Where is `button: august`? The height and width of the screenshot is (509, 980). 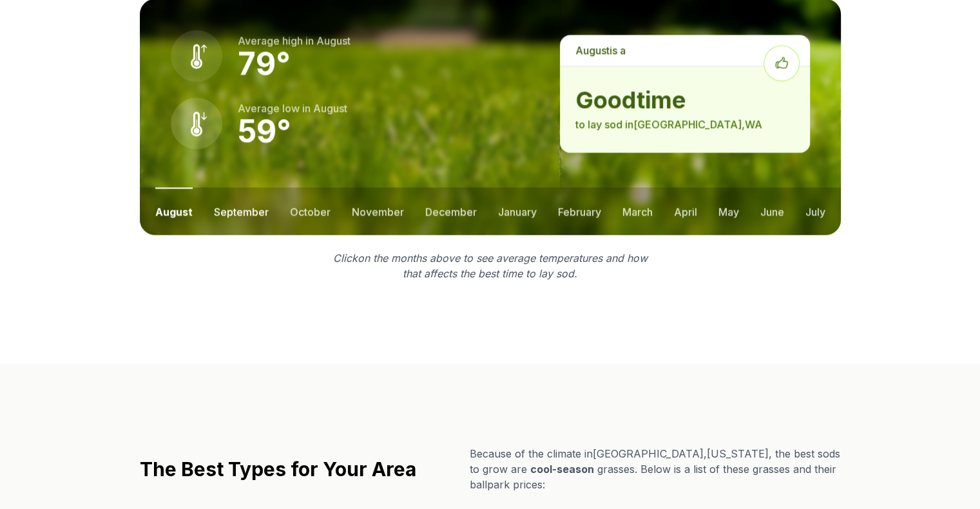 button: august is located at coordinates (174, 211).